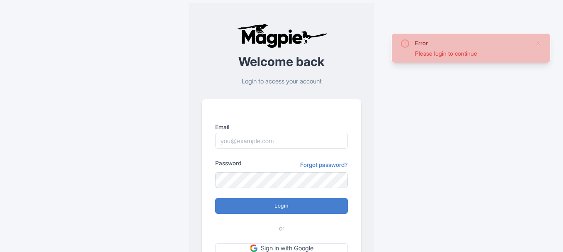 This screenshot has height=252, width=563. What do you see at coordinates (324, 164) in the screenshot?
I see `a: Forgot password?` at bounding box center [324, 164].